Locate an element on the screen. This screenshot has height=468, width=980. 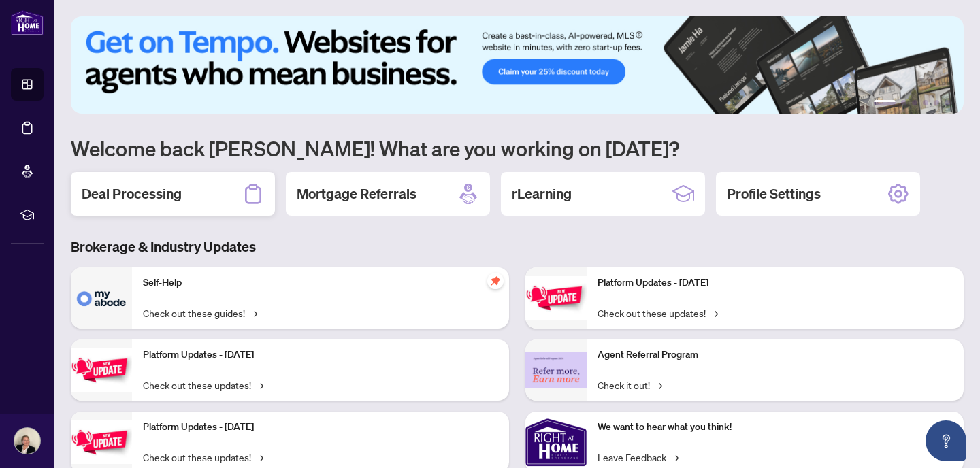
button: 6 is located at coordinates (948, 102).